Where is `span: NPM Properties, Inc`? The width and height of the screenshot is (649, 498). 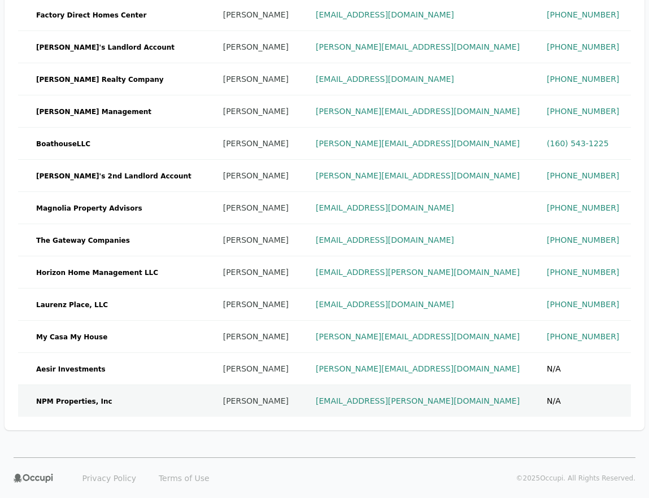
span: NPM Properties, Inc is located at coordinates (74, 402).